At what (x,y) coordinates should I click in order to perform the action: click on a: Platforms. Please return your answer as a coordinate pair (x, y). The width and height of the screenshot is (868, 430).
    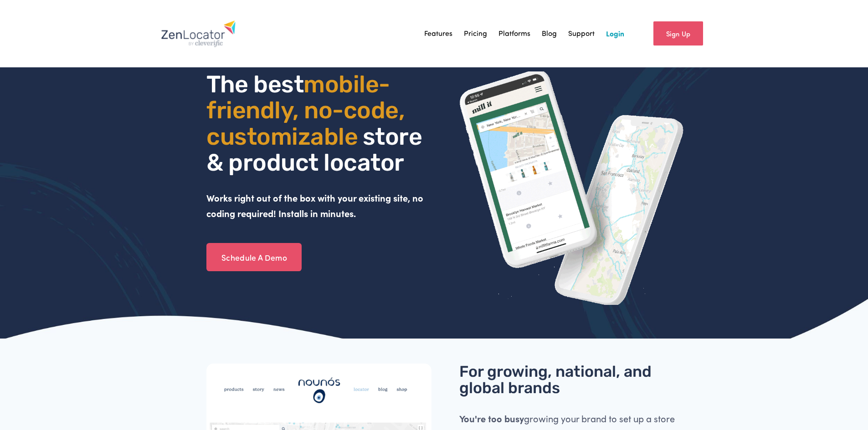
    Looking at the image, I should click on (514, 34).